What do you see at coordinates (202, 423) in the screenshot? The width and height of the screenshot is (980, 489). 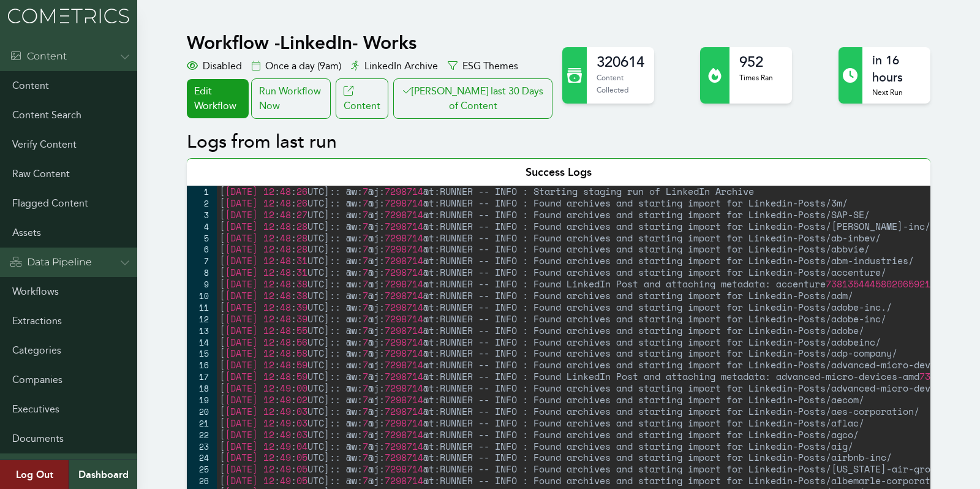 I see `div: 21` at bounding box center [202, 423].